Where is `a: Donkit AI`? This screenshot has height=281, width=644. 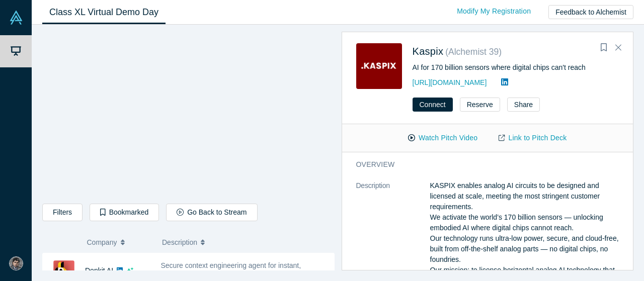
a: Donkit AI is located at coordinates (99, 271).